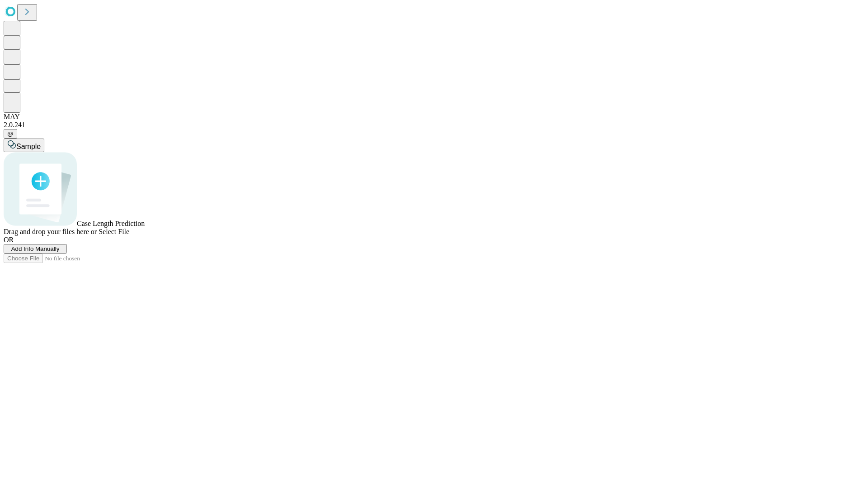  I want to click on span: Drag and drop your files here or, so click(50, 231).